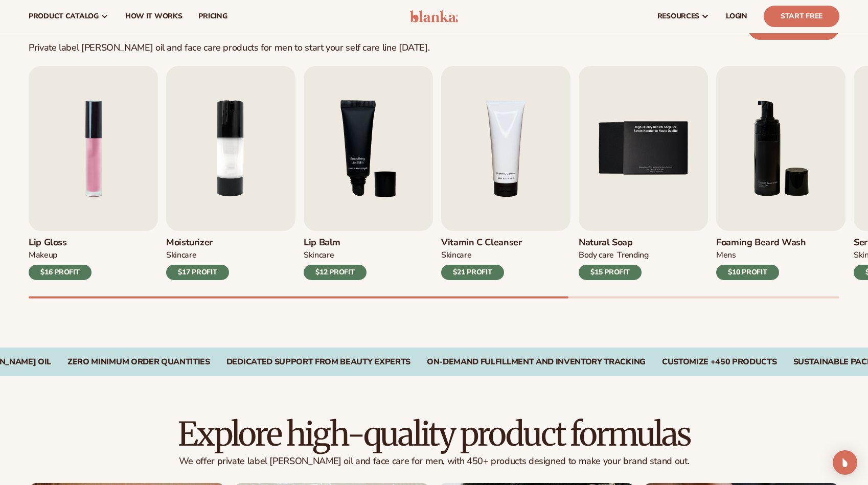  I want to click on span: LOGIN, so click(737, 16).